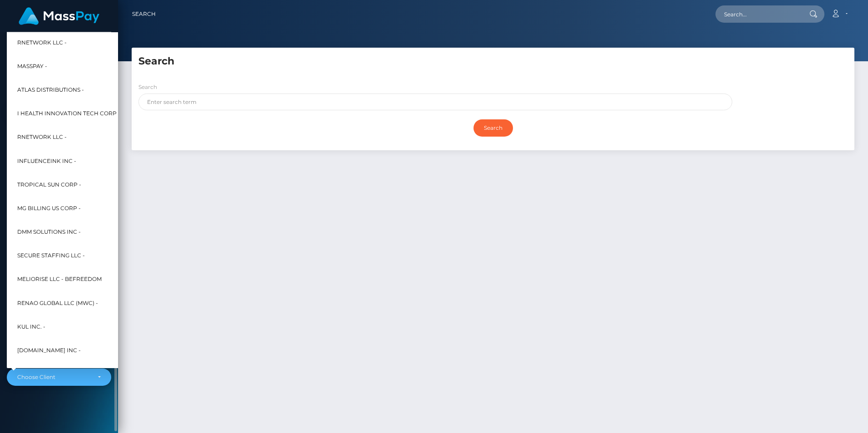  Describe the element at coordinates (493, 61) in the screenshot. I see `h5: Search` at that location.